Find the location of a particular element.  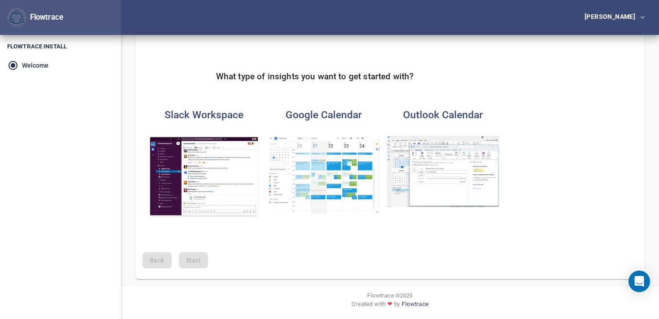

button: Google CalendarGoogle Calendar analytics is located at coordinates (324, 161).